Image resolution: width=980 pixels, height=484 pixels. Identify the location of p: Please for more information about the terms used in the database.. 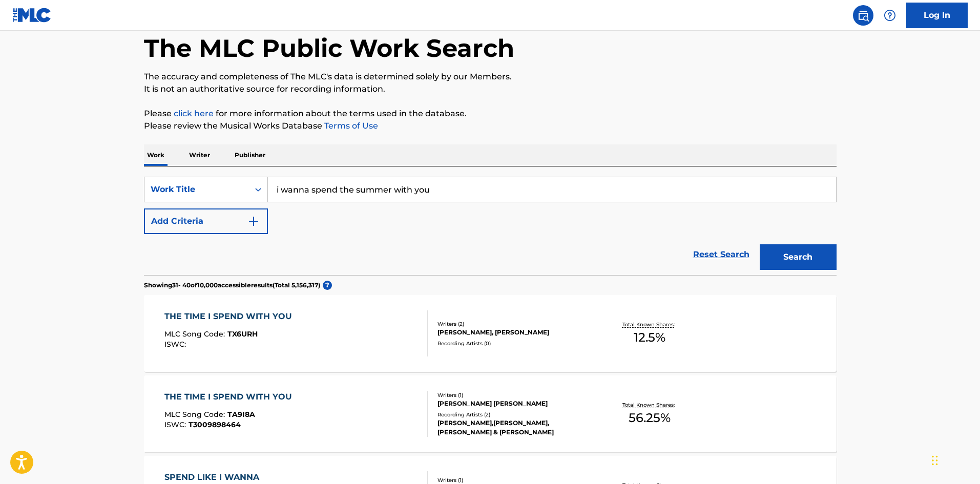
(490, 114).